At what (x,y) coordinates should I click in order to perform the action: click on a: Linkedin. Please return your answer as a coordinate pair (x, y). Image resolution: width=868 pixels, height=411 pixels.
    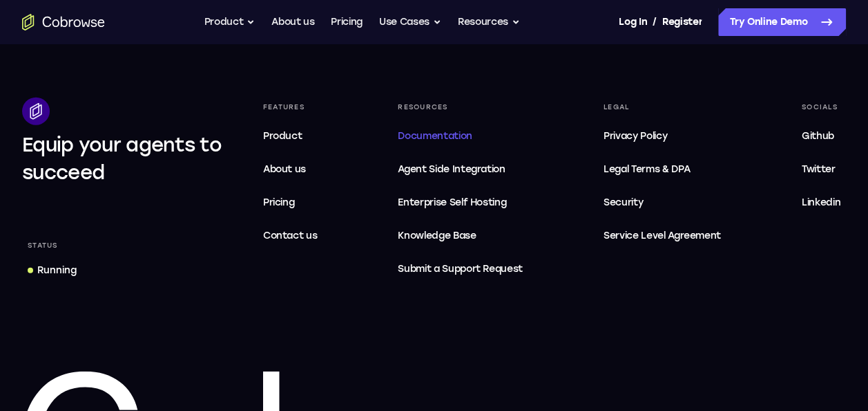
    Looking at the image, I should click on (822, 203).